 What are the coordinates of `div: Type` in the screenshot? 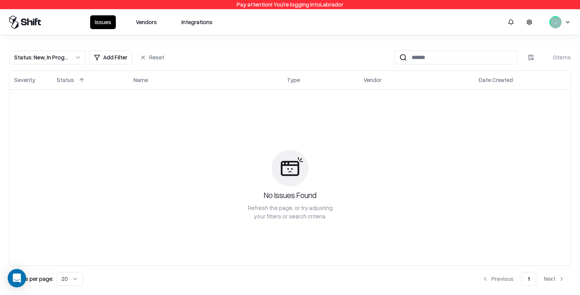 It's located at (294, 80).